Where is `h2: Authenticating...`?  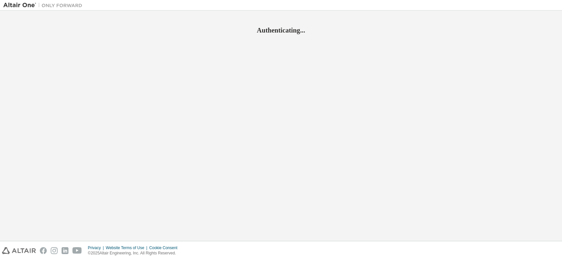 h2: Authenticating... is located at coordinates (281, 30).